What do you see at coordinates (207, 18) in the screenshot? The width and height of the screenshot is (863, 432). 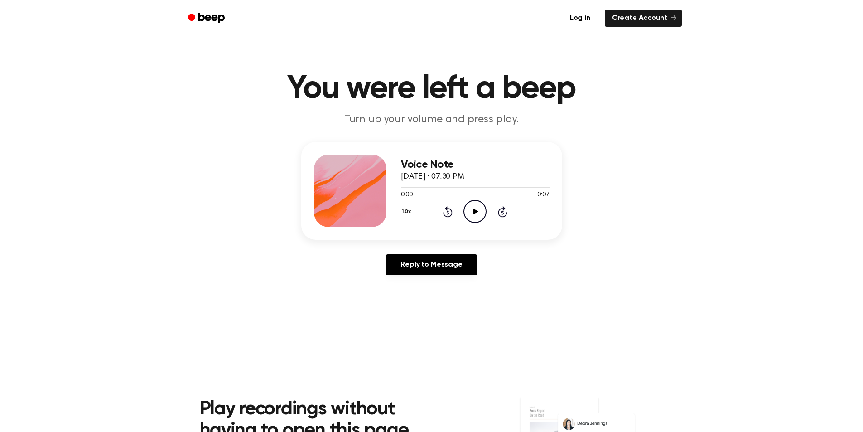 I see `a: Beep` at bounding box center [207, 18].